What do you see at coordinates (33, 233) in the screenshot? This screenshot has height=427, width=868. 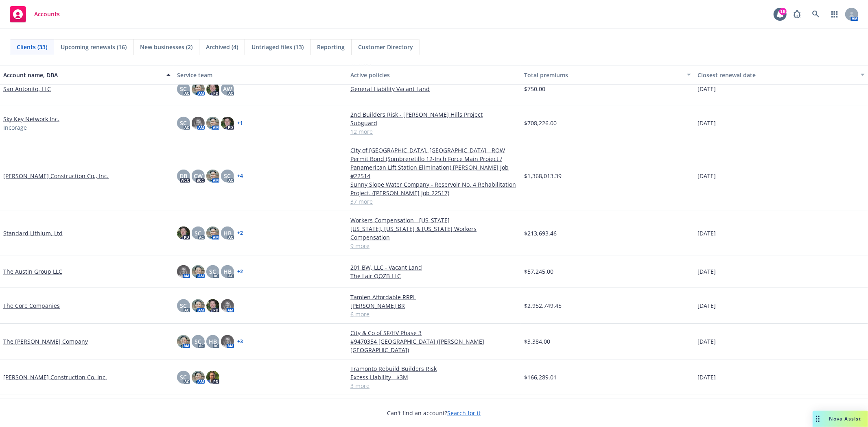 I see `a: Standard Lithium, Ltd` at bounding box center [33, 233].